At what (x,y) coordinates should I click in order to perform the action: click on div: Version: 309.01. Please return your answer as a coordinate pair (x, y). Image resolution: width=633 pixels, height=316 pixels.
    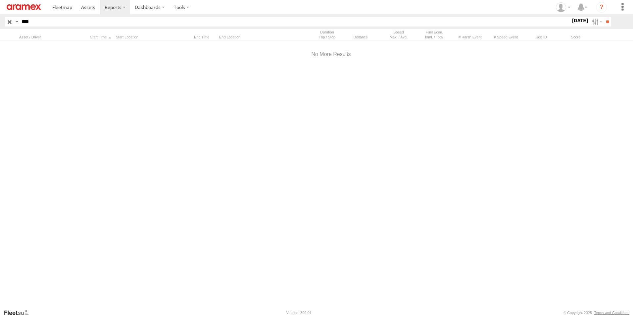
    Looking at the image, I should click on (299, 313).